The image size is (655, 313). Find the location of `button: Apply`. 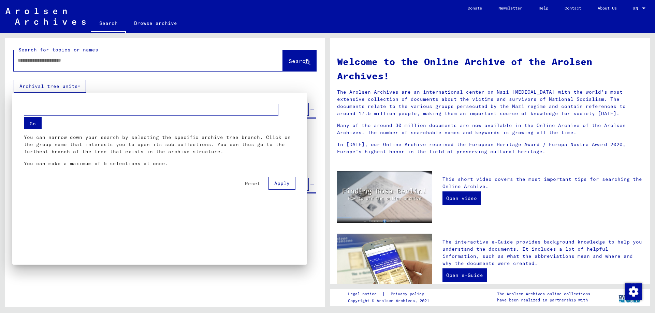

button: Apply is located at coordinates (282, 183).